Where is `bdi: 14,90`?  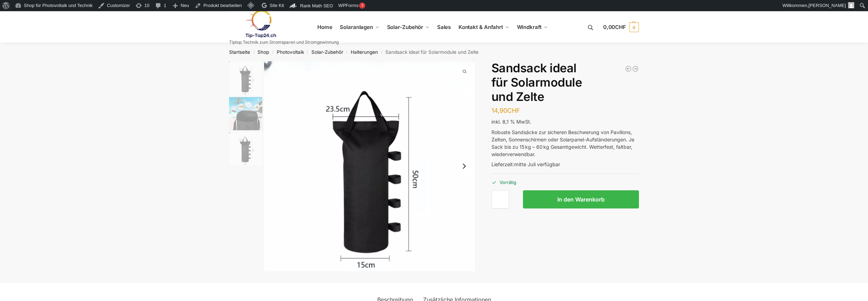 bdi: 14,90 is located at coordinates (506, 111).